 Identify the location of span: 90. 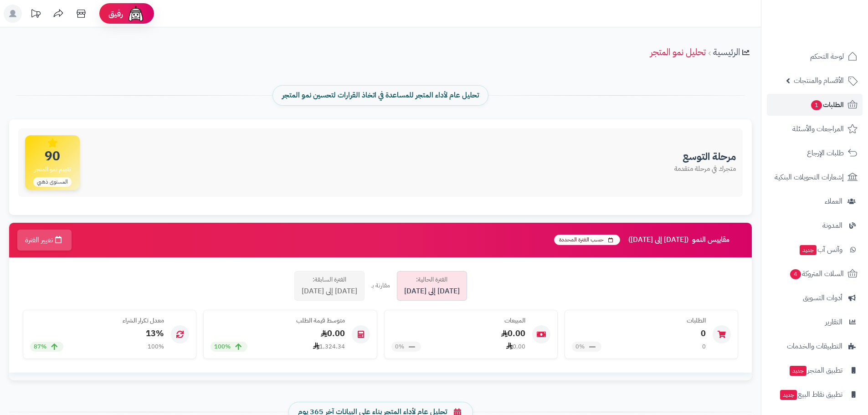
(52, 156).